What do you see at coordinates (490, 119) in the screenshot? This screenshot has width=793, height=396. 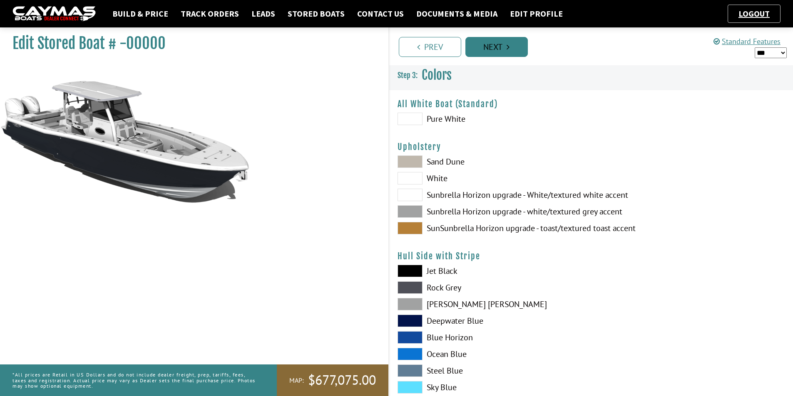 I see `label: Pure White` at bounding box center [490, 119].